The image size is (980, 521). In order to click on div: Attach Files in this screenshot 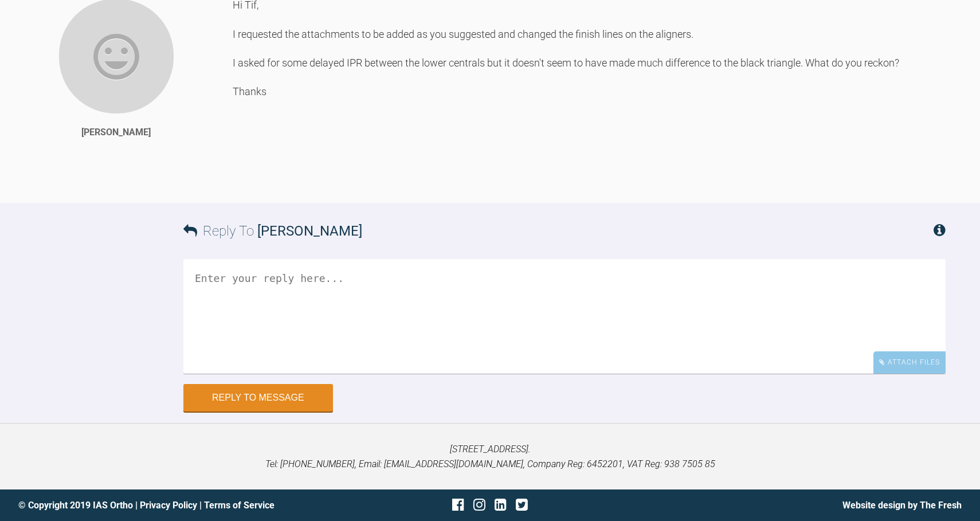, I will do `click(910, 362)`.